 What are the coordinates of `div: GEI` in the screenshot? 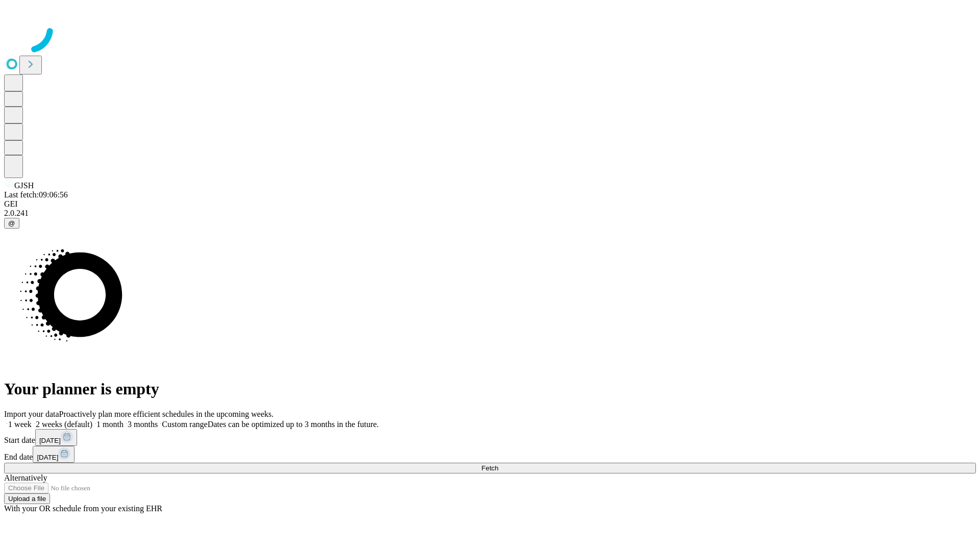 It's located at (490, 204).